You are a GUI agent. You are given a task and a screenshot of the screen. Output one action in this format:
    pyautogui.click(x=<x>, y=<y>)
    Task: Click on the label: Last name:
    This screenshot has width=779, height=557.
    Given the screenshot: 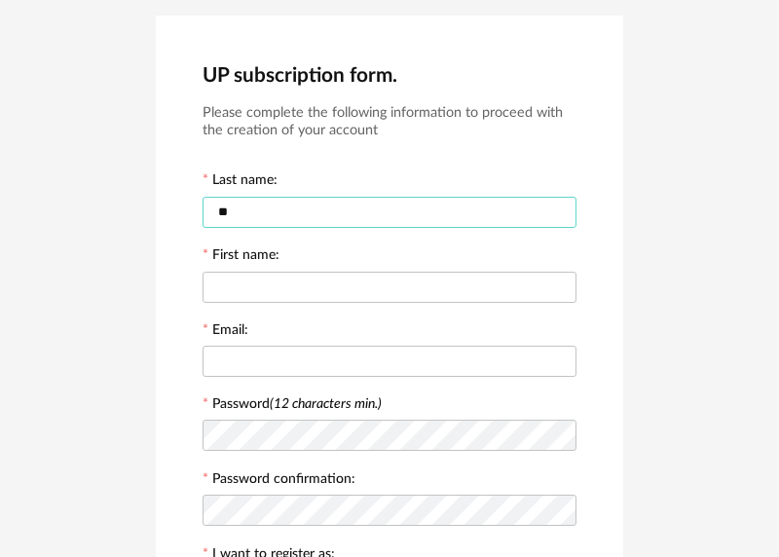 What is the action you would take?
    pyautogui.click(x=239, y=182)
    